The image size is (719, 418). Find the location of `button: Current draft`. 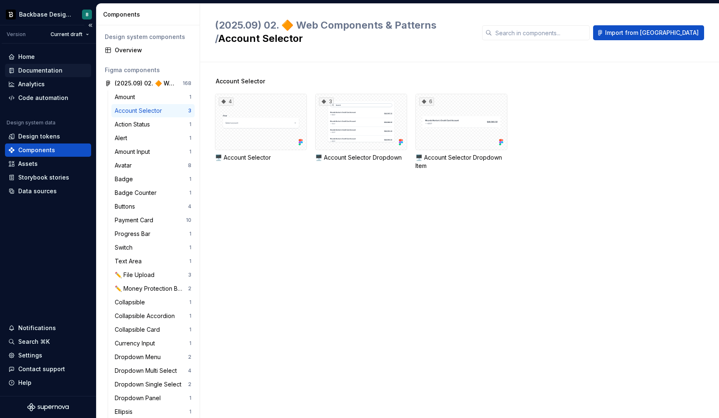

button: Current draft is located at coordinates (70, 34).